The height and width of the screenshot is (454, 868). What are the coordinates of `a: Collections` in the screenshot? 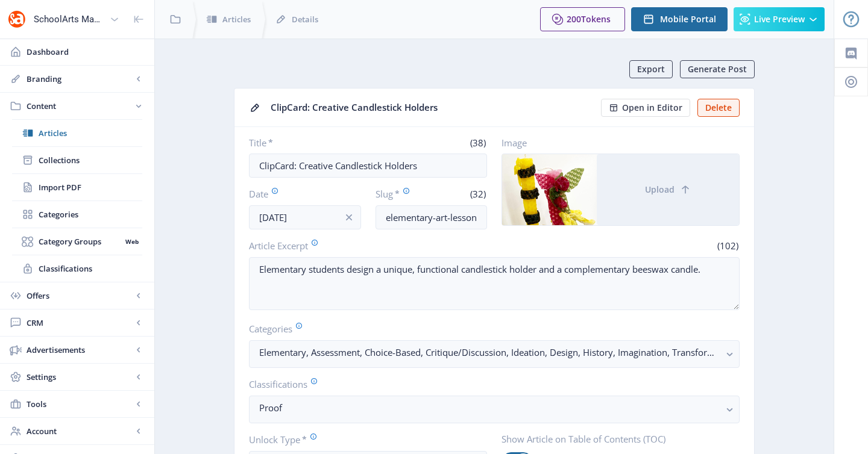 It's located at (77, 160).